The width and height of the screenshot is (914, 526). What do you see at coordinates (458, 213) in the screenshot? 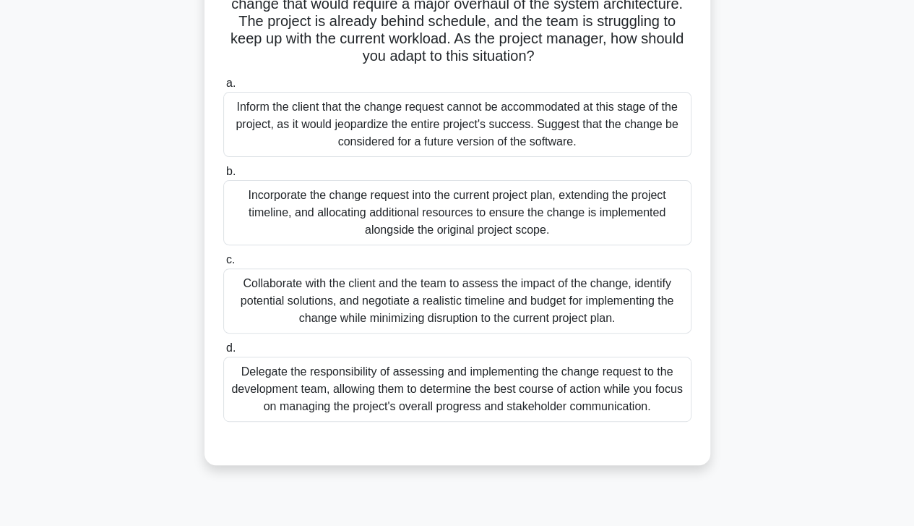
I see `div: Incorporate the change request into the current project plan, extending the project timeline, and...` at bounding box center [458, 213].